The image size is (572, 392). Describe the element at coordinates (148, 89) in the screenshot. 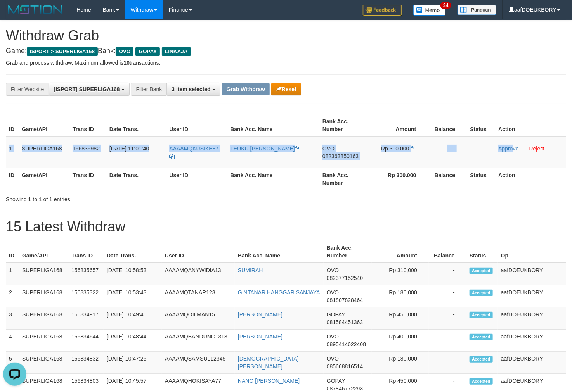

I see `div: Filter Bank` at that location.